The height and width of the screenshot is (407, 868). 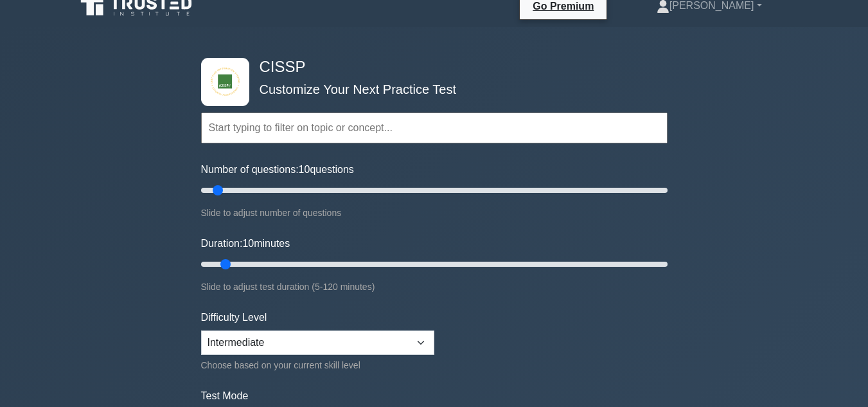 I want to click on label: Number of questions: questions, so click(x=278, y=170).